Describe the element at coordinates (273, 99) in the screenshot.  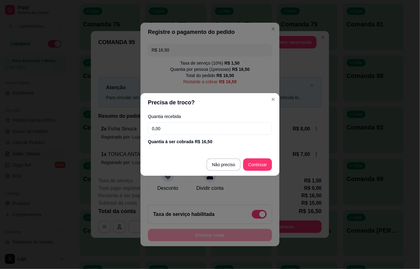
I see `button: Close` at that location.